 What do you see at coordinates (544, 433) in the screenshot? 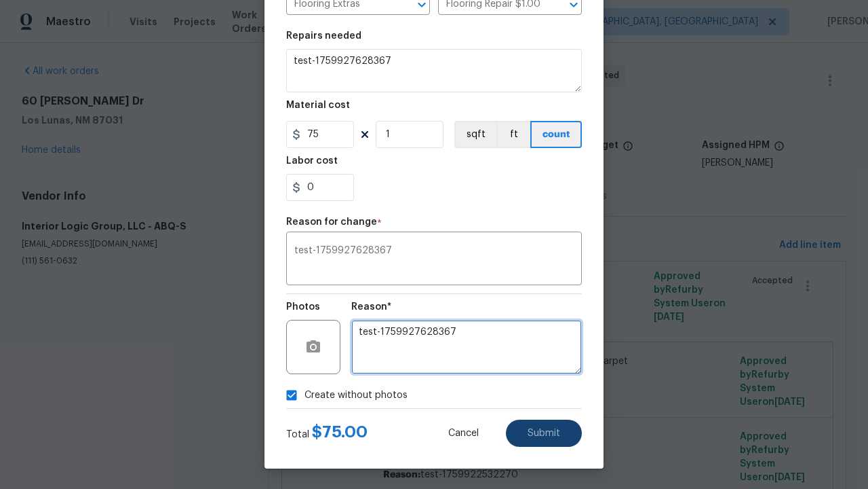
I see `span: Submit` at bounding box center [544, 433].